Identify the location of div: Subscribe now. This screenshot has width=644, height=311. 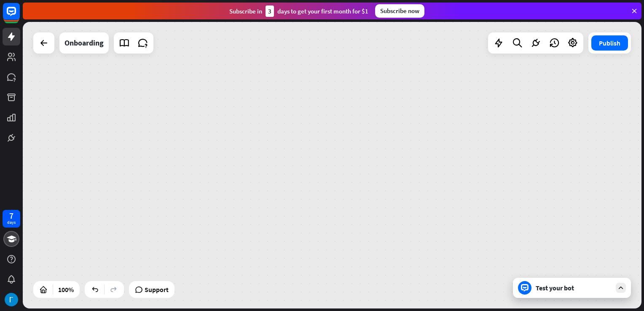
(399, 11).